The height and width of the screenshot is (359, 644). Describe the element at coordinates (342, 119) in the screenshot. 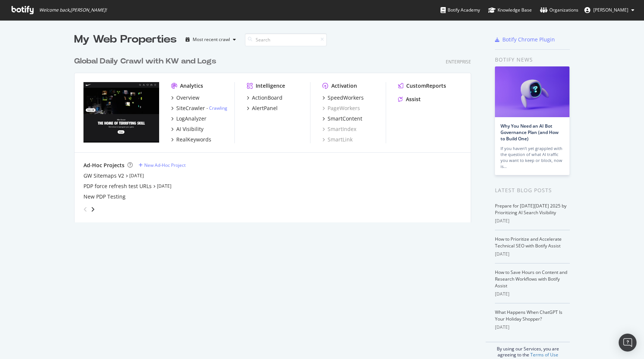

I see `a: SmartContent` at that location.